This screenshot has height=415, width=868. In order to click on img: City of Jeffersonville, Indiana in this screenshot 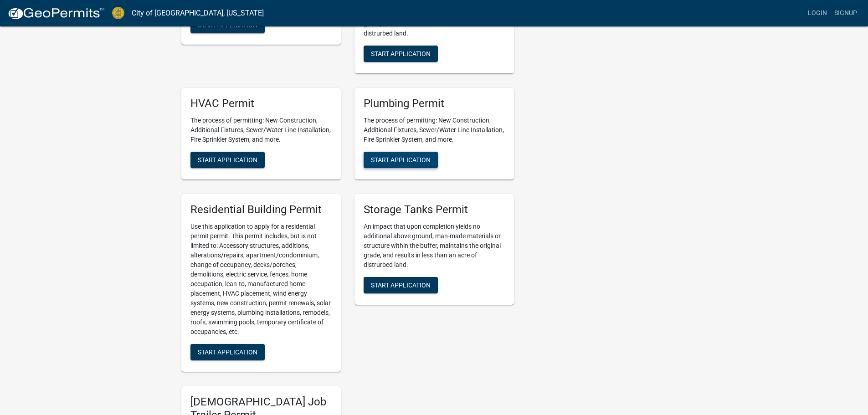, I will do `click(118, 13)`.